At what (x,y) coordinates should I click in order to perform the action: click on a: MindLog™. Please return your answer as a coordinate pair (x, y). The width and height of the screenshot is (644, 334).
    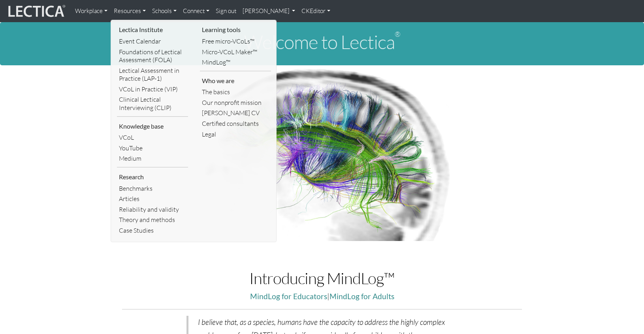
    Looking at the image, I should click on (235, 62).